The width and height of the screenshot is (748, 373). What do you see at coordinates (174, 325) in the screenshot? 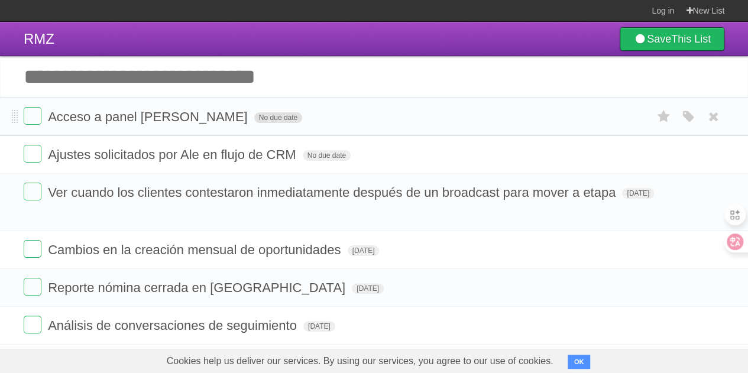
I see `span: Análisis de conversaciones de seguimiento` at bounding box center [174, 325].